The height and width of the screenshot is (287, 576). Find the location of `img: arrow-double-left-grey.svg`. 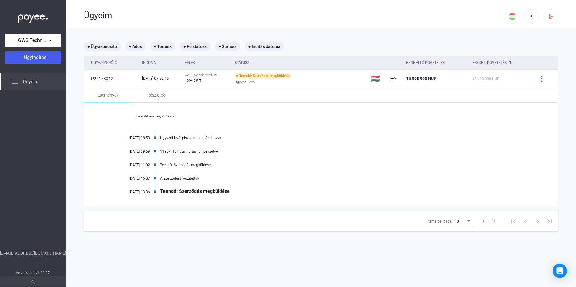

img: arrow-double-left-grey.svg is located at coordinates (33, 282).